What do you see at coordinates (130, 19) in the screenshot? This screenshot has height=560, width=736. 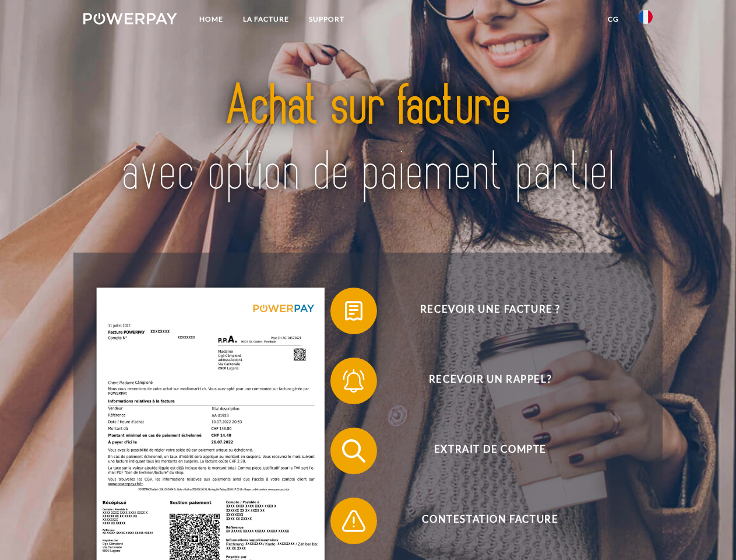 I see `img: logo-powerpay-white.svg` at bounding box center [130, 19].